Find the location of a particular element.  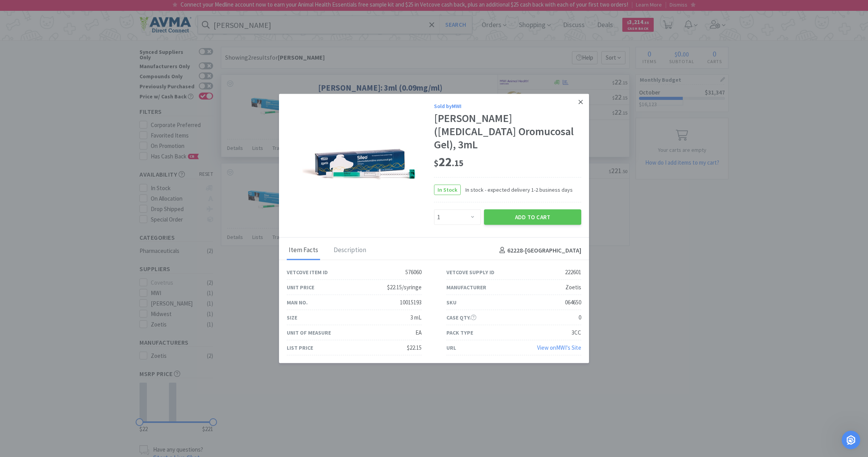

div: Unit of Measure is located at coordinates (308, 332).